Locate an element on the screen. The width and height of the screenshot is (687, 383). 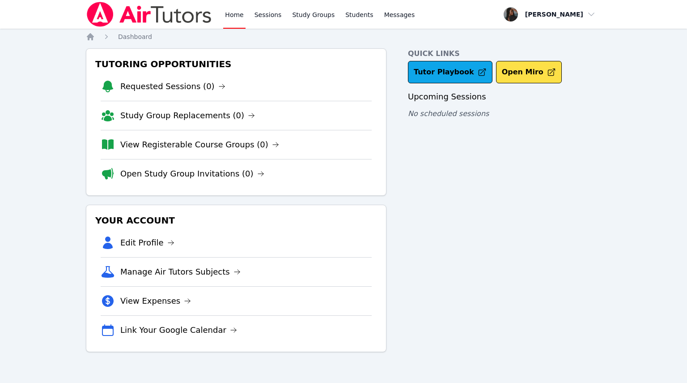
h3: Tutoring Opportunities is located at coordinates (236, 64).